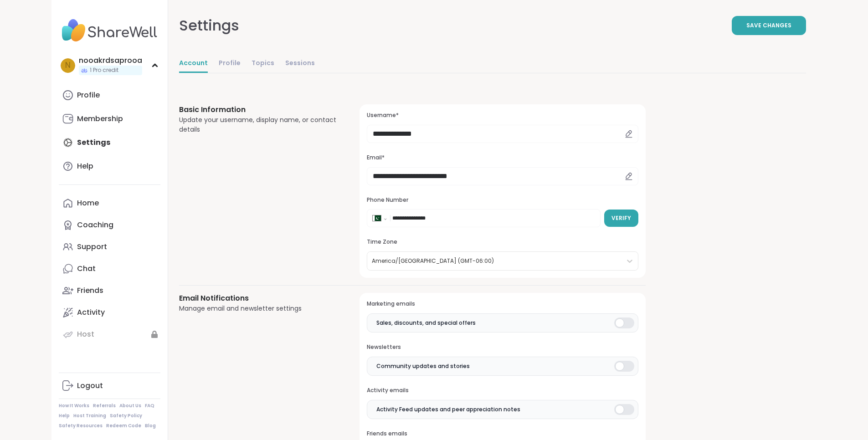  Describe the element at coordinates (503, 347) in the screenshot. I see `h3: Newsletters` at that location.